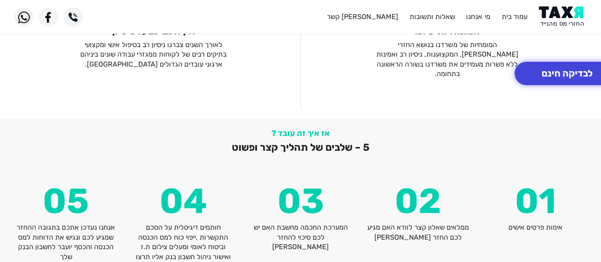  I want to click on img: WhatsApp, so click(24, 17).